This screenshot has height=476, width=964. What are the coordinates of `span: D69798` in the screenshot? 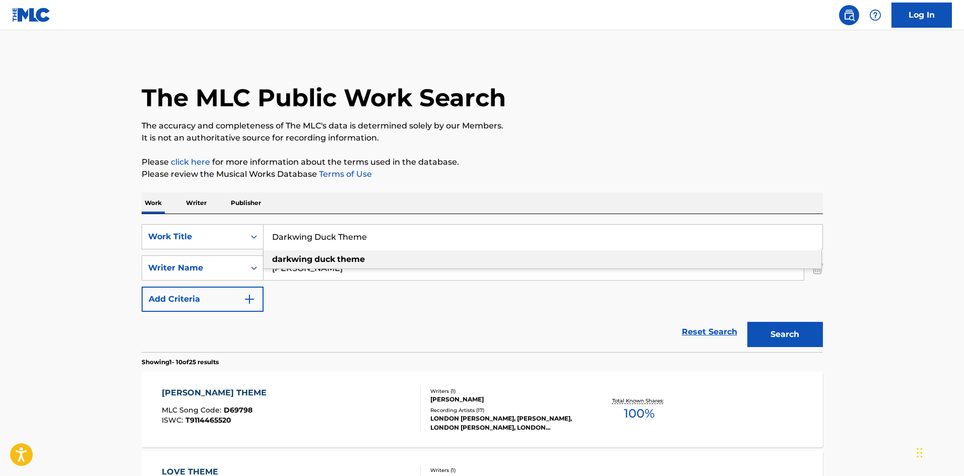 It's located at (238, 410).